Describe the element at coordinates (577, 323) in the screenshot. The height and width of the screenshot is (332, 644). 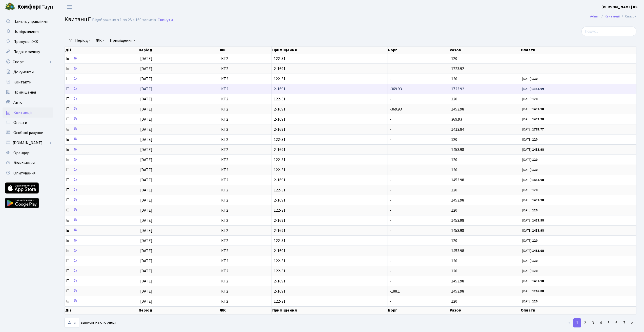
I see `a: 1` at that location.